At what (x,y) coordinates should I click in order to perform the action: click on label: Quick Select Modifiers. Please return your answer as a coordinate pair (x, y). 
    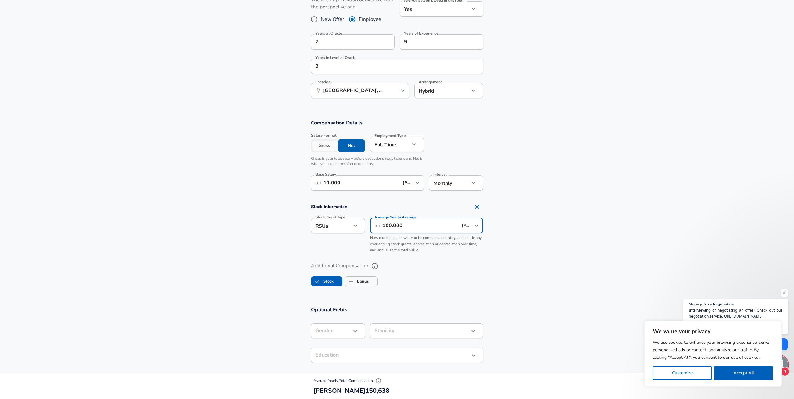
    Looking at the image, I should click on (397, 377).